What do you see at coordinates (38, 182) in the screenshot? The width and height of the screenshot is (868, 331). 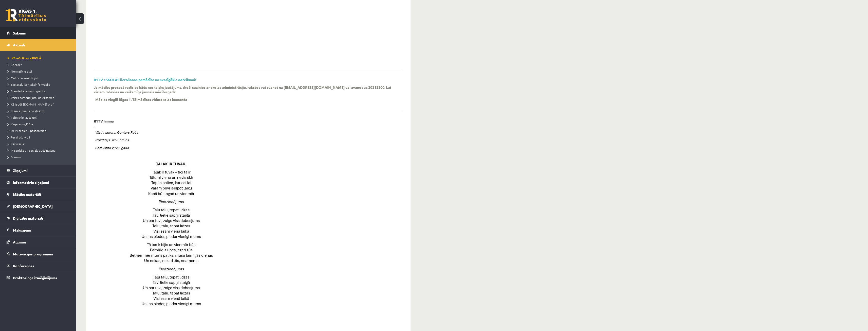 I see `a: Informatīvie ziņojumi` at bounding box center [38, 182].